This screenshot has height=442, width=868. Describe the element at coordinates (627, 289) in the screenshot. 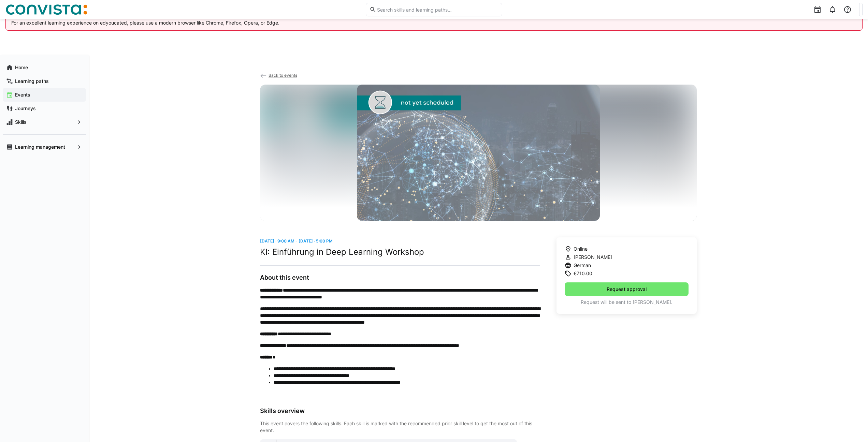

I see `span: Request approval` at that location.